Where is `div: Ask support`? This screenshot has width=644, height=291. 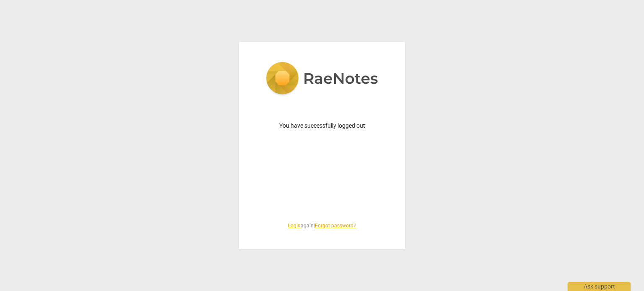
div: Ask support is located at coordinates (599, 286).